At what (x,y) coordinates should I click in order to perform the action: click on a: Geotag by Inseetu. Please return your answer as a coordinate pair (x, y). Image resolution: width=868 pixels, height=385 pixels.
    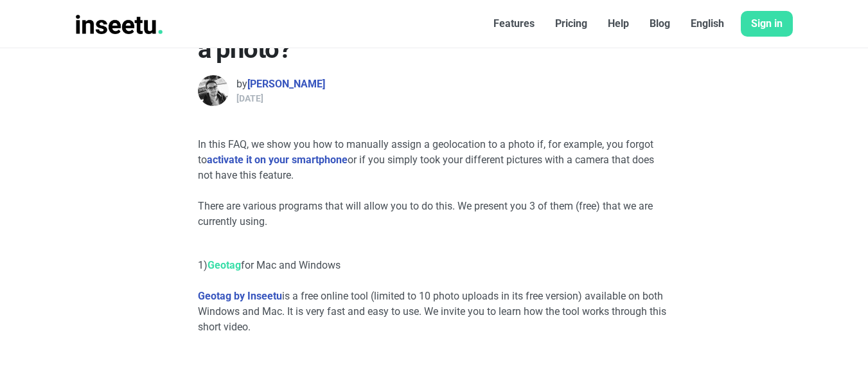
    Looking at the image, I should click on (240, 295).